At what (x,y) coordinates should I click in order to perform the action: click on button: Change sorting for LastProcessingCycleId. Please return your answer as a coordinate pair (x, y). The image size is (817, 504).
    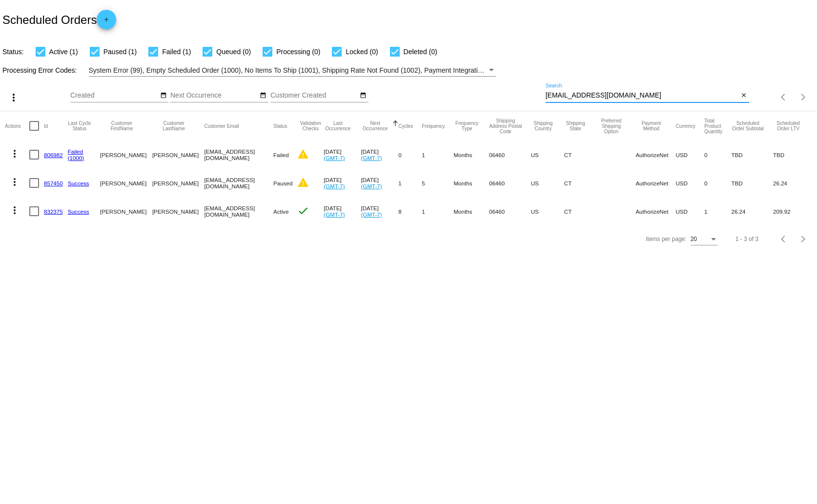
    Looking at the image, I should click on (80, 126).